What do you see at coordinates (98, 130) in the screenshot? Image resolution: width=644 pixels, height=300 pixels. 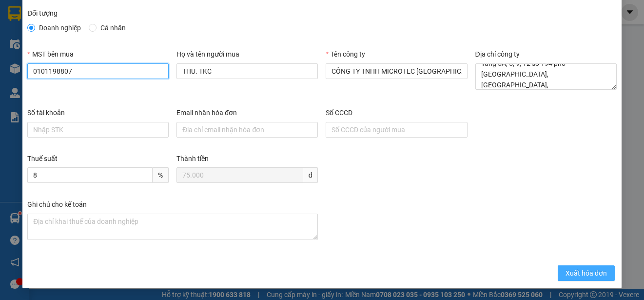 I see `input: Số tài khoản` at bounding box center [98, 130].